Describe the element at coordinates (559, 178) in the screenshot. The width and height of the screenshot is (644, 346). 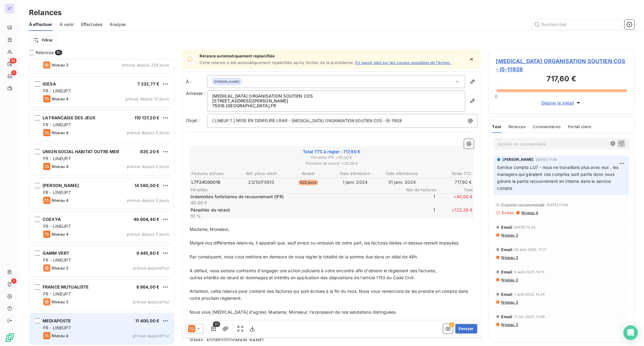
I see `span: Service compta LU7 - nous ne travaillons plus avec eux , les managers qui géraient ces comptes so...` at that location.